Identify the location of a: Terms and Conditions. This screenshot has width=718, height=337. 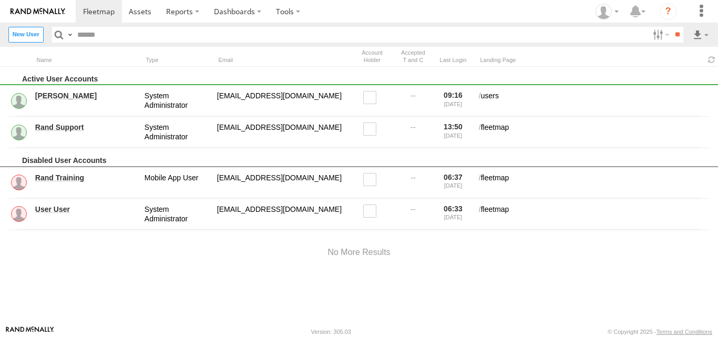
(684, 332).